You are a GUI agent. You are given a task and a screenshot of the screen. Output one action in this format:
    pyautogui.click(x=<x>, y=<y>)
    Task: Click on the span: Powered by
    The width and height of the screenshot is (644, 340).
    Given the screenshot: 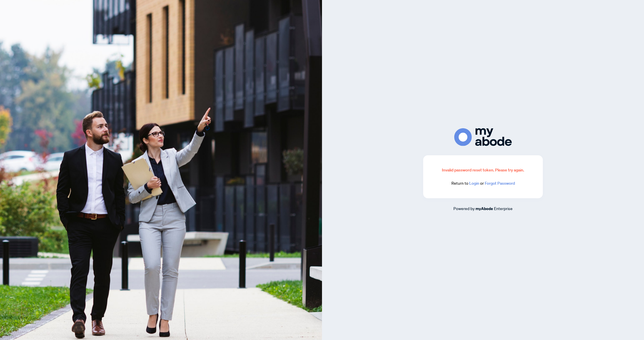 What is the action you would take?
    pyautogui.click(x=464, y=208)
    